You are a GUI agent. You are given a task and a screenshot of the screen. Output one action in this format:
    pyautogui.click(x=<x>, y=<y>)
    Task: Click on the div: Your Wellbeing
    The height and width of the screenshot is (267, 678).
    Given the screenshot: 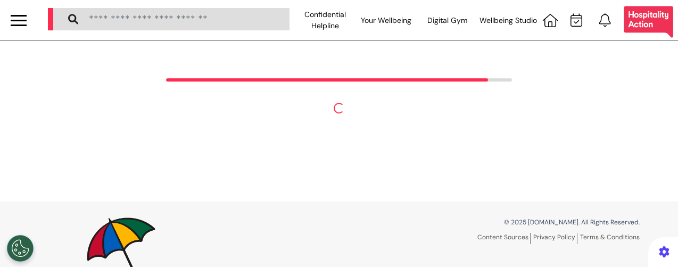 What is the action you would take?
    pyautogui.click(x=386, y=20)
    